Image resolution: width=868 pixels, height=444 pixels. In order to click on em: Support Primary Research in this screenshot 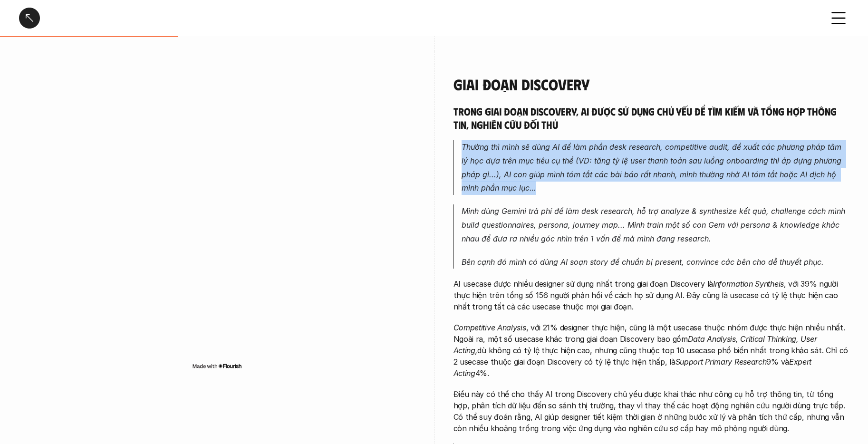, I will do `click(721, 361)`.